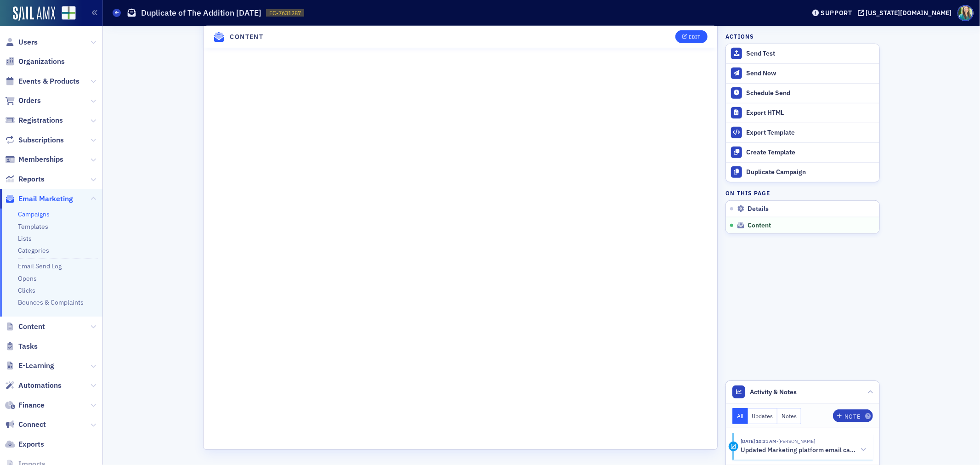 This screenshot has width=980, height=465. What do you see at coordinates (803, 132) in the screenshot?
I see `a: Export Template` at bounding box center [803, 132].